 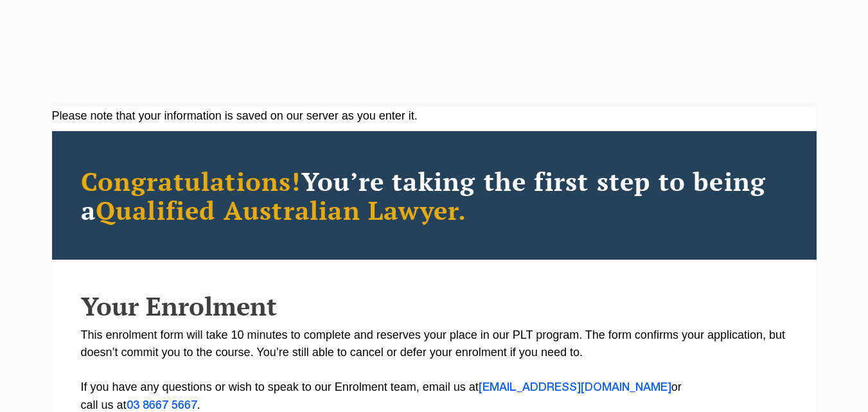 What do you see at coordinates (435, 195) in the screenshot?
I see `h2: You’re taking the first step to being a` at bounding box center [435, 195].